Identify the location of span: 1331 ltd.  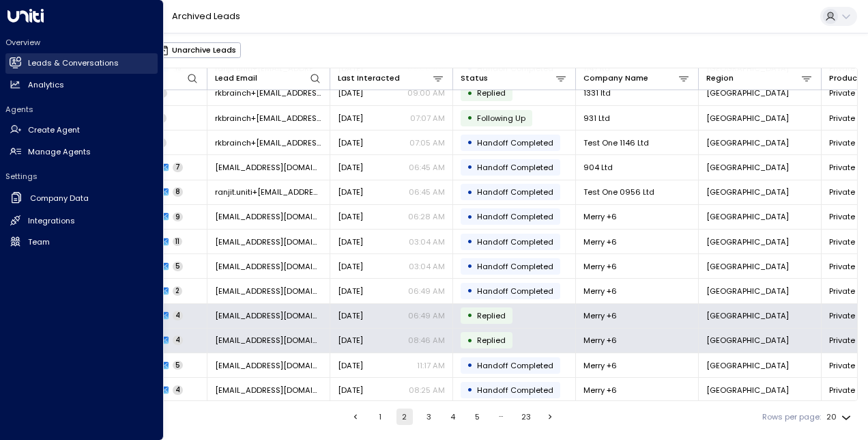
(598, 93).